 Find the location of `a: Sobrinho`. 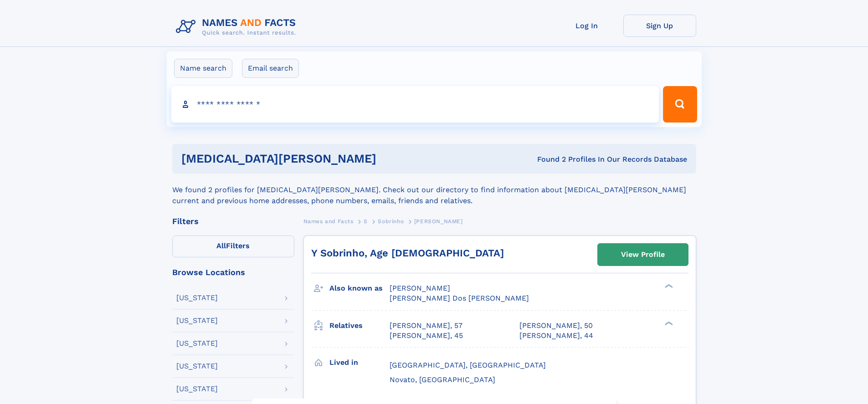

a: Sobrinho is located at coordinates (390, 221).